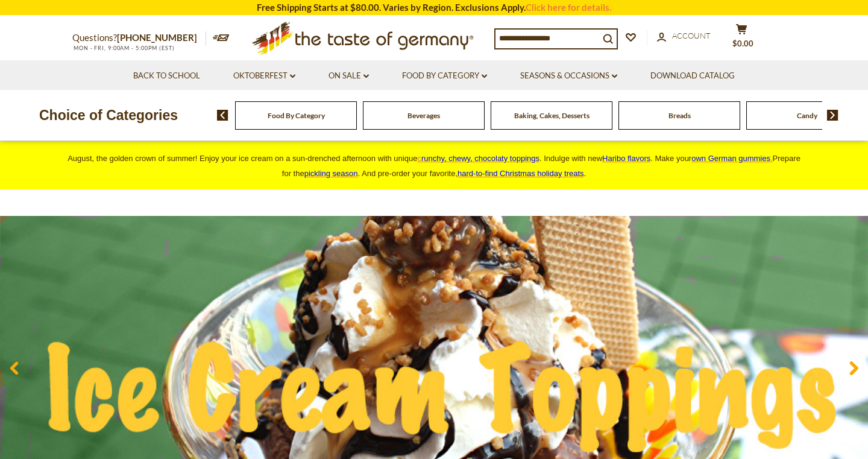 Image resolution: width=868 pixels, height=459 pixels. Describe the element at coordinates (166, 76) in the screenshot. I see `a: Back to School` at that location.